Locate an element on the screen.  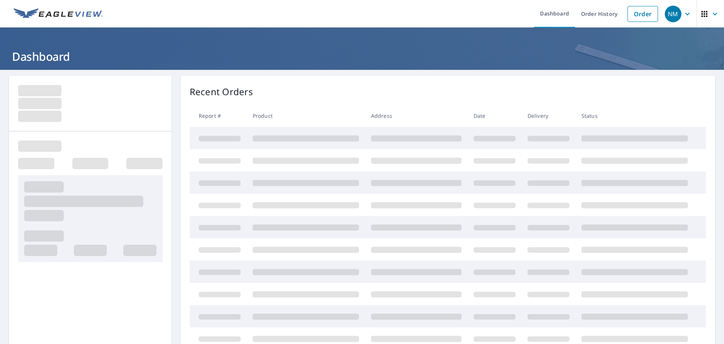
th: Status is located at coordinates (635, 115).